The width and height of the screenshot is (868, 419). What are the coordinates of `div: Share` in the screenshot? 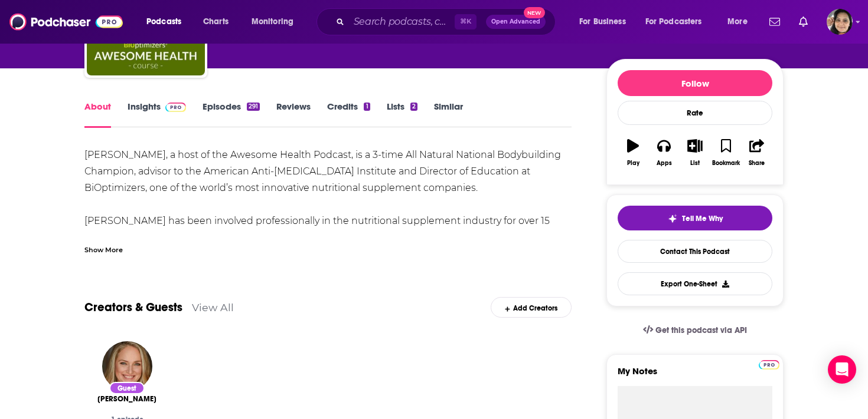 It's located at (756, 163).